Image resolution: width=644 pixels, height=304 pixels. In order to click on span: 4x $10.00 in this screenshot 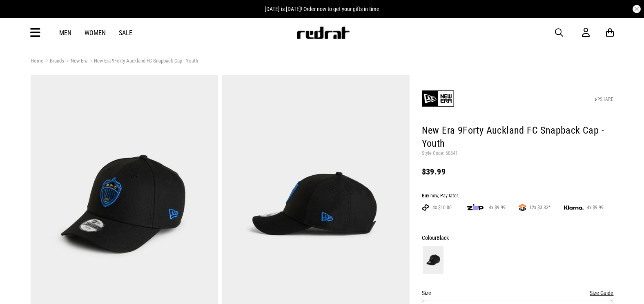, I will do `click(442, 207)`.